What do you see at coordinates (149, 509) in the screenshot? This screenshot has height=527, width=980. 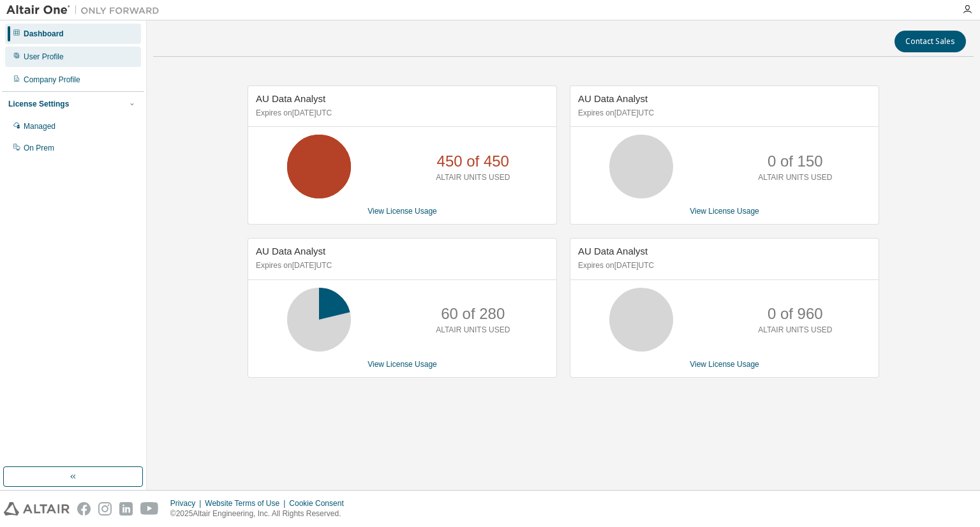 I see `img: youtube.svg` at bounding box center [149, 509].